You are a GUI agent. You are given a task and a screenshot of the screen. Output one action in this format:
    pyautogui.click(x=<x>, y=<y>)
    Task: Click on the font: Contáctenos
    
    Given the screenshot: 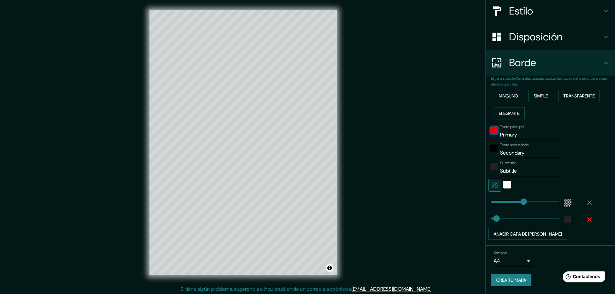 What is the action you would take?
    pyautogui.click(x=29, y=8)
    